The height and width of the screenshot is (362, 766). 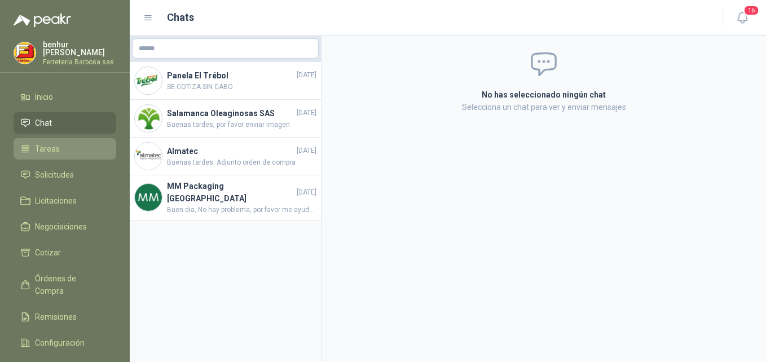 I want to click on a: Configuración, so click(x=65, y=343).